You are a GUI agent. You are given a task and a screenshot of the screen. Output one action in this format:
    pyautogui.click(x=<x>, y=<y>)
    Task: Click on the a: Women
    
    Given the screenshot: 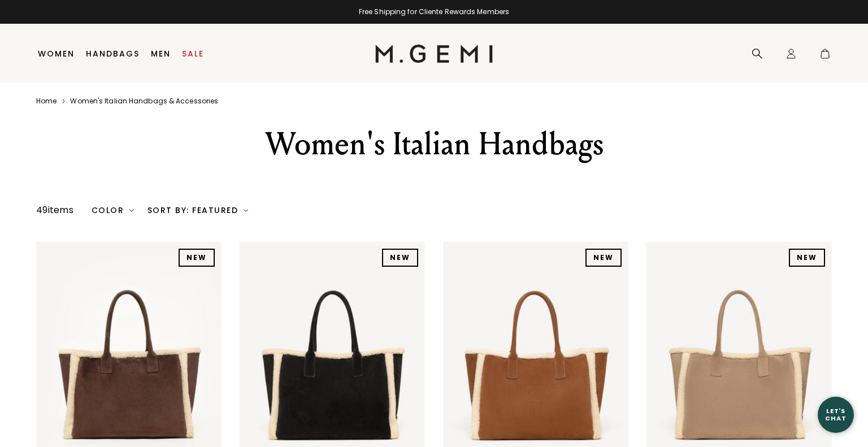 What is the action you would take?
    pyautogui.click(x=56, y=53)
    